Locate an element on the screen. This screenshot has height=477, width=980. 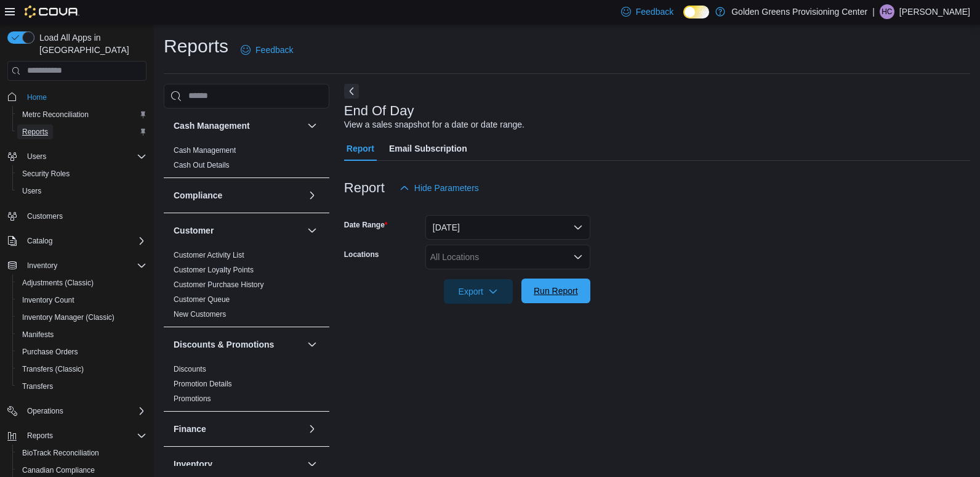
span: Catalog is located at coordinates (39, 241).